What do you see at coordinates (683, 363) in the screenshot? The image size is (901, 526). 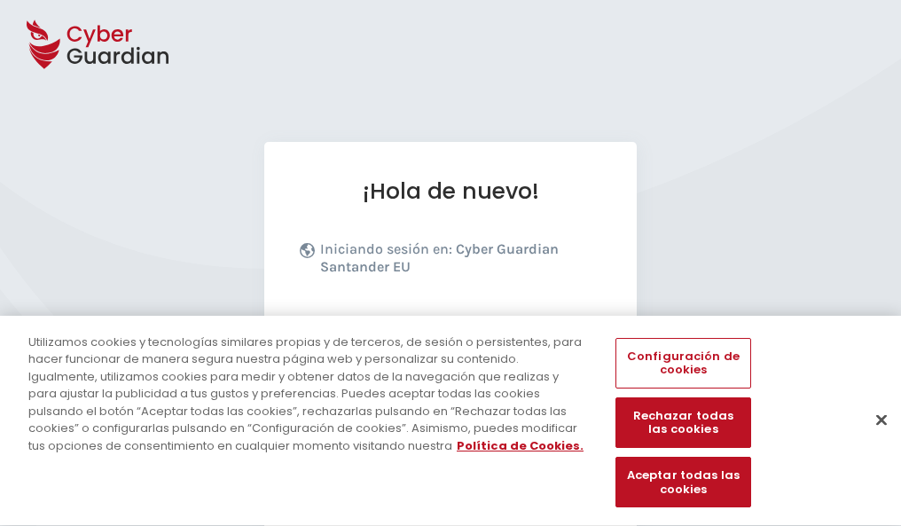 I see `button: Configuración de cookies` at bounding box center [683, 363].